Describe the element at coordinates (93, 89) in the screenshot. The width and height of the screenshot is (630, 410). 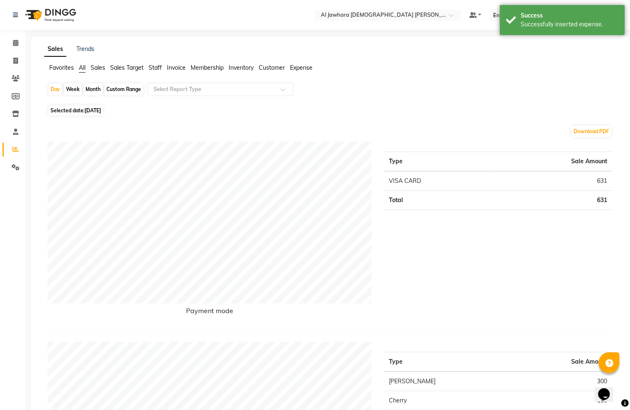
I see `div: Month` at that location.